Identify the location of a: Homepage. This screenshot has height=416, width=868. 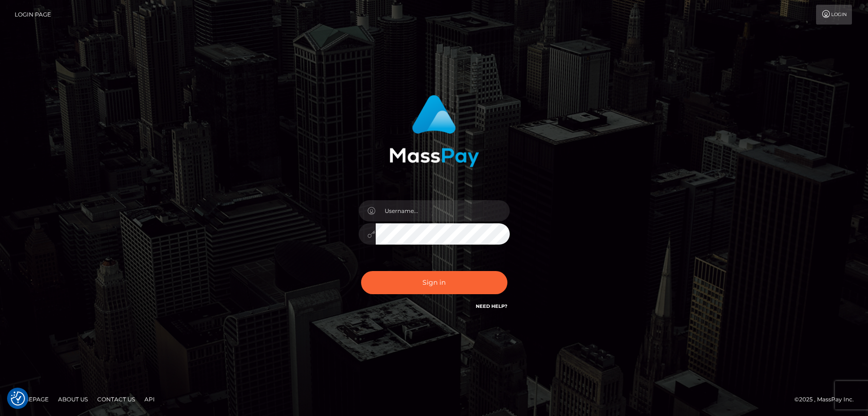
(31, 399).